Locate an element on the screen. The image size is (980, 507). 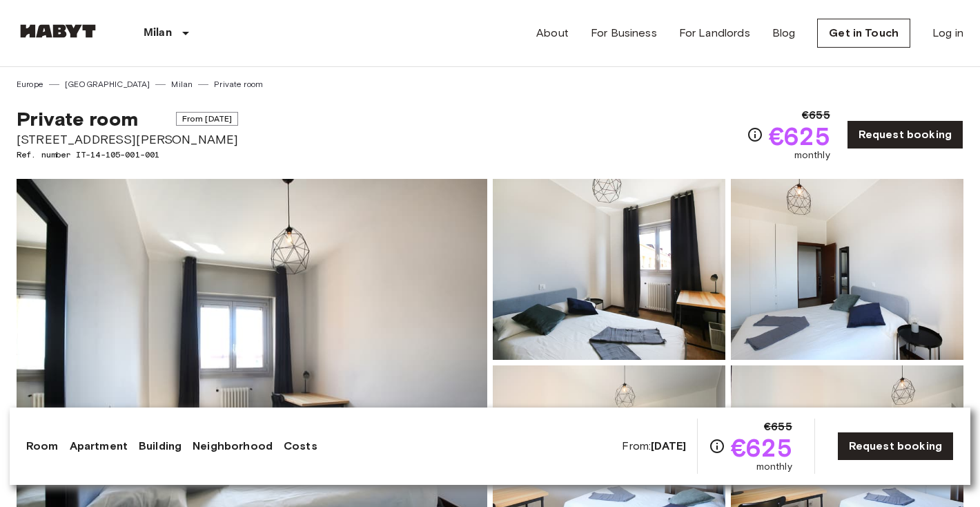
a: Costs is located at coordinates (301, 446).